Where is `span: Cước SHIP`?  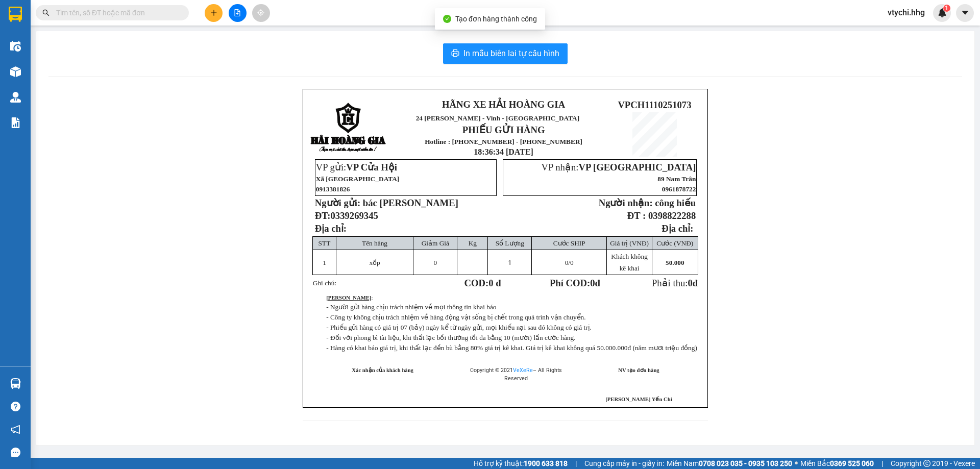 span: Cước SHIP is located at coordinates (569, 243).